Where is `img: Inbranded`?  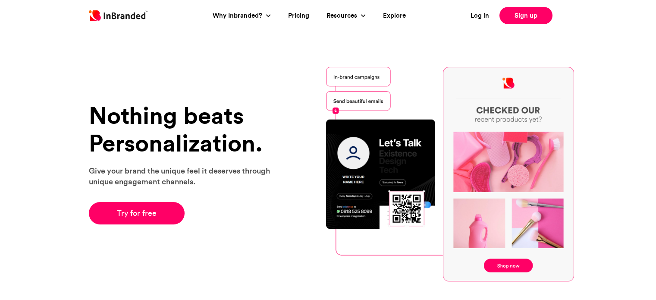
img: Inbranded is located at coordinates (118, 16).